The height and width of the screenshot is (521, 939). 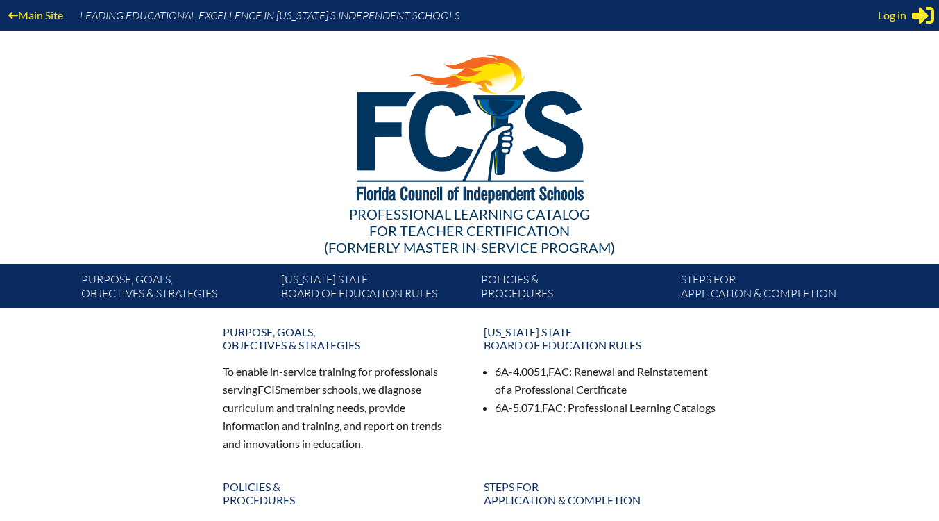 What do you see at coordinates (469, 125) in the screenshot?
I see `img: FCISlogo221.eps` at bounding box center [469, 125].